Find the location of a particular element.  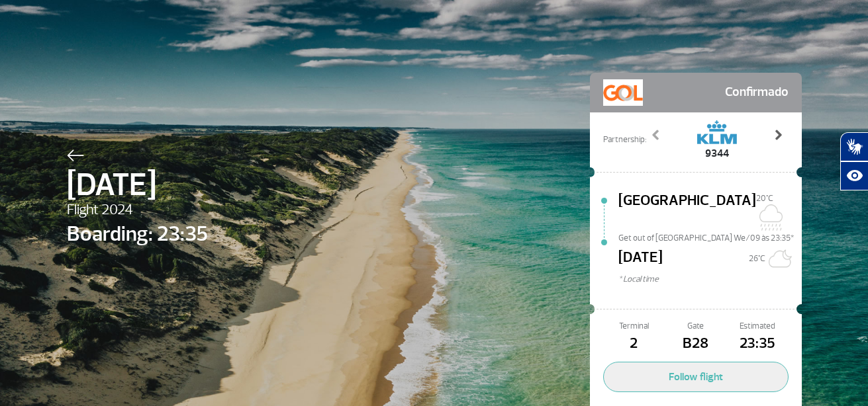

img: Céu limpo is located at coordinates (778, 259).